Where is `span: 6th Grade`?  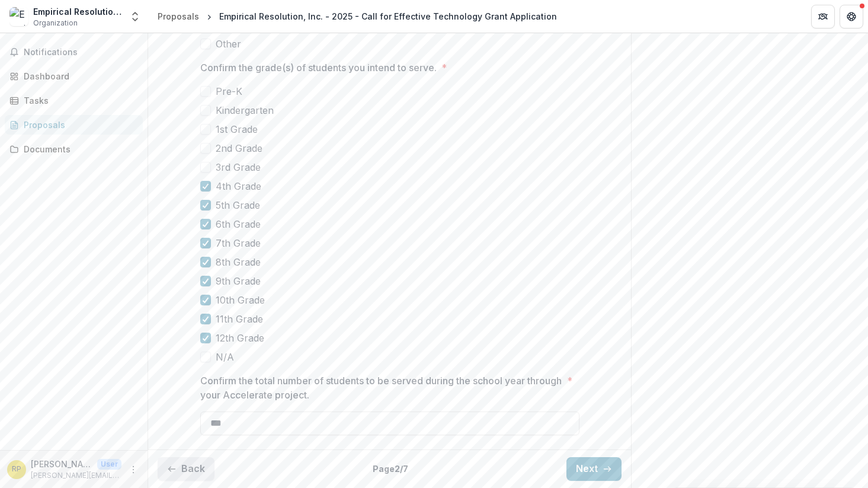
span: 6th Grade is located at coordinates (238, 224).